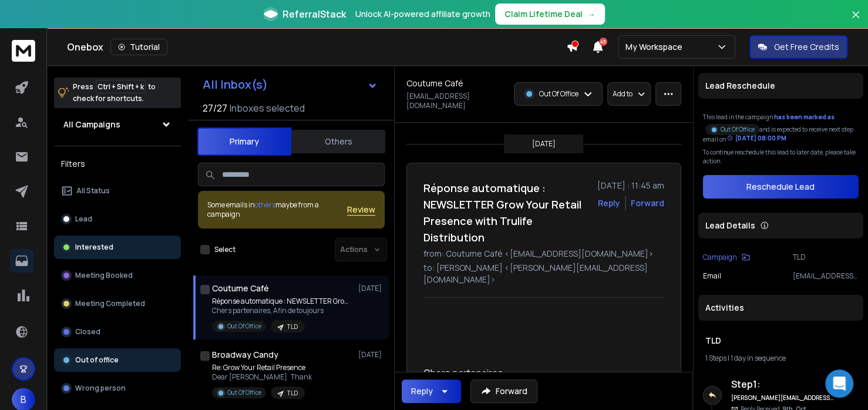 The height and width of the screenshot is (410, 868). I want to click on button: Close banner, so click(856, 21).